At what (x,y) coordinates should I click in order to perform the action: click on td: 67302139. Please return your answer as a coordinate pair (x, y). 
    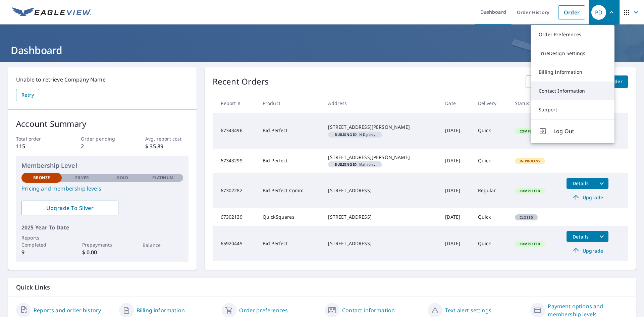
    Looking at the image, I should click on (235, 217).